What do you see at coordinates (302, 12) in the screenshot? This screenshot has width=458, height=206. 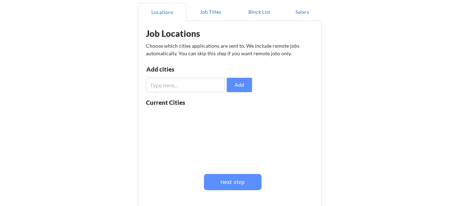 I see `button: Salary` at bounding box center [302, 12].